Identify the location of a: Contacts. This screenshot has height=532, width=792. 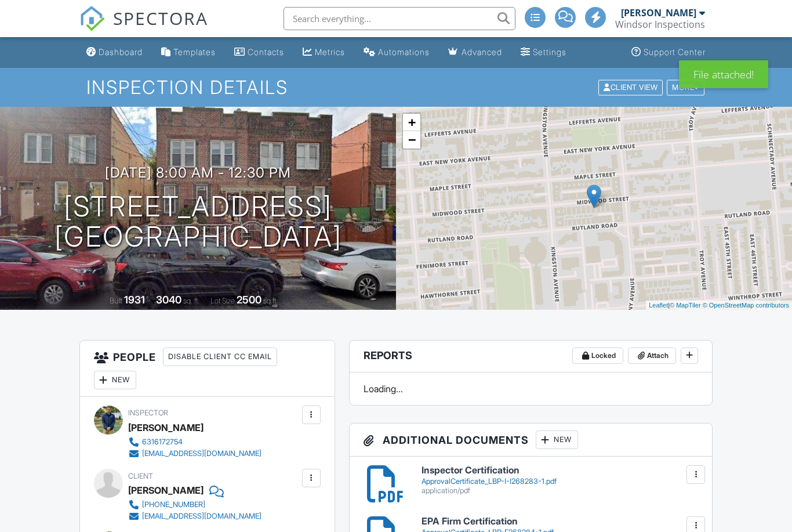
(259, 52).